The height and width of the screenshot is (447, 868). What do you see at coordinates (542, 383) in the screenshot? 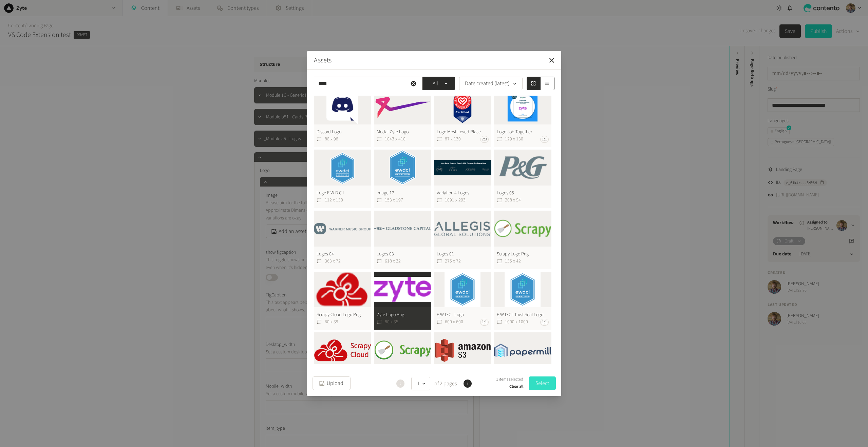
I see `button: Select` at bounding box center [542, 383].